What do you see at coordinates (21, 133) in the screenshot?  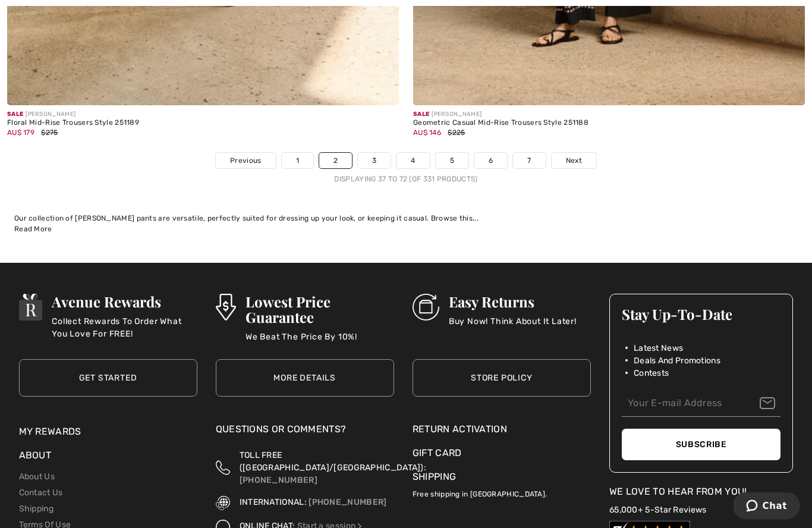 I see `span: AU$ 179` at bounding box center [21, 133].